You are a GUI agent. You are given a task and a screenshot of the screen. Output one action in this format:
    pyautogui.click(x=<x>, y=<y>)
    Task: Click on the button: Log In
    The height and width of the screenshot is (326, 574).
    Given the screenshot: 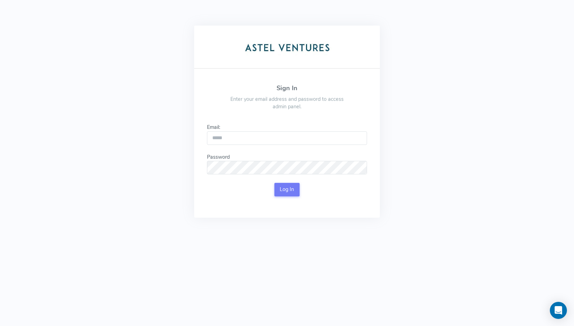 What is the action you would take?
    pyautogui.click(x=287, y=190)
    